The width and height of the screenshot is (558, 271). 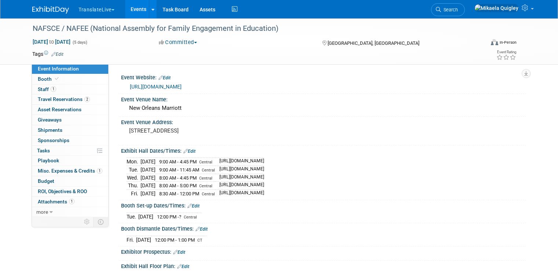 I want to click on span: Sponsorships, so click(x=54, y=140).